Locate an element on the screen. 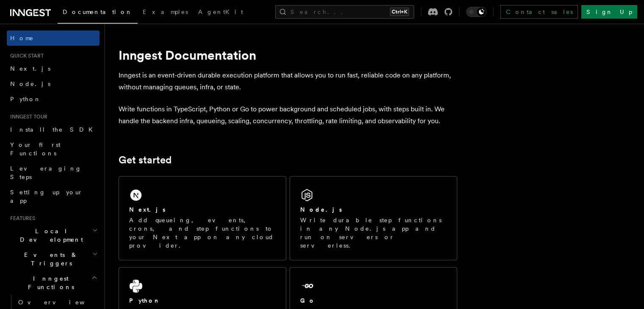  button: Events & Triggers is located at coordinates (53, 259).